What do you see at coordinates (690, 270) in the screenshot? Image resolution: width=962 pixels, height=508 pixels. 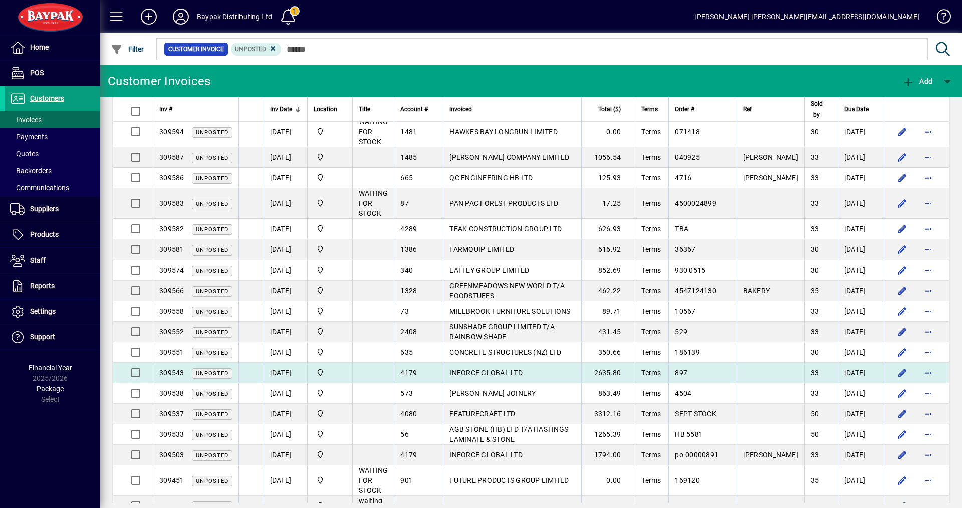 I see `span: 930 0515` at bounding box center [690, 270].